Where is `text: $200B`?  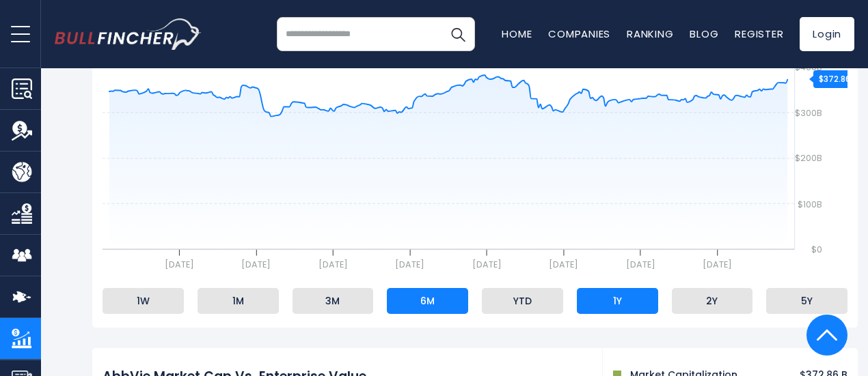 text: $200B is located at coordinates (809, 158).